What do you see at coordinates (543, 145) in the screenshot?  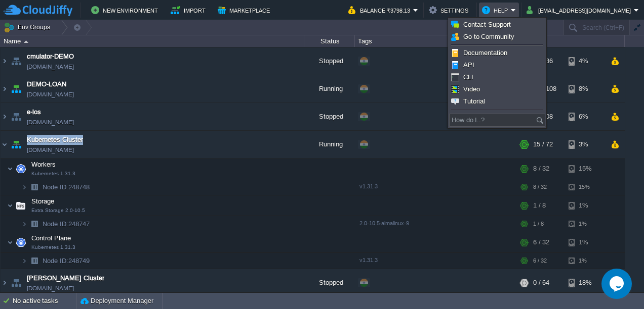 I see `div: 15 / 72` at bounding box center [543, 145].